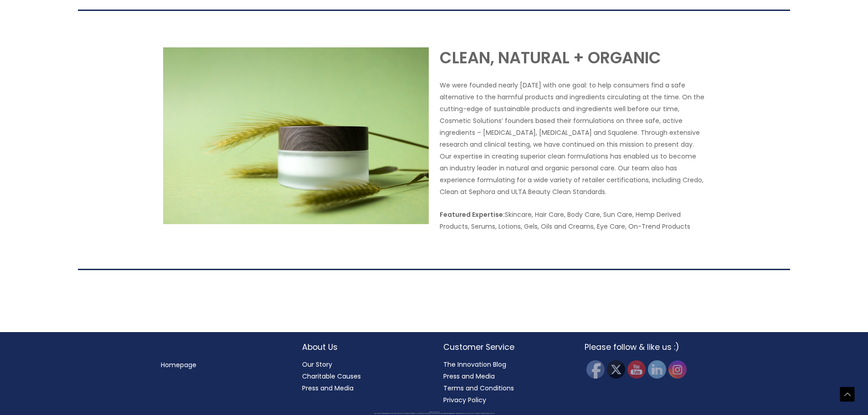 Image resolution: width=868 pixels, height=415 pixels. I want to click on a: Privacy Policy, so click(465, 400).